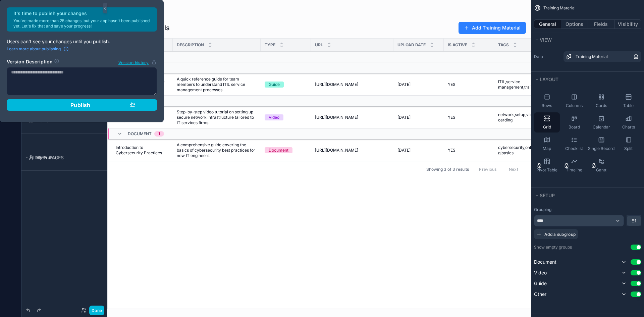 The image size is (644, 317). I want to click on span: Other, so click(540, 295).